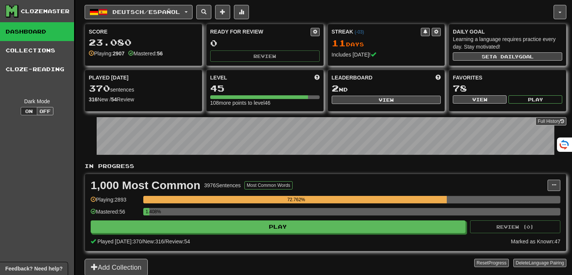 The width and height of the screenshot is (572, 275). I want to click on strong: 2907, so click(119, 53).